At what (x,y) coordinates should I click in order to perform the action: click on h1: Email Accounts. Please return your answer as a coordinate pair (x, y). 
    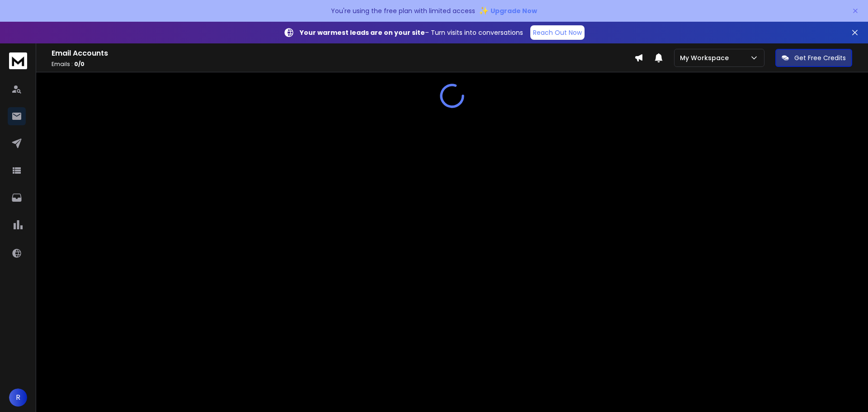
    Looking at the image, I should click on (343, 53).